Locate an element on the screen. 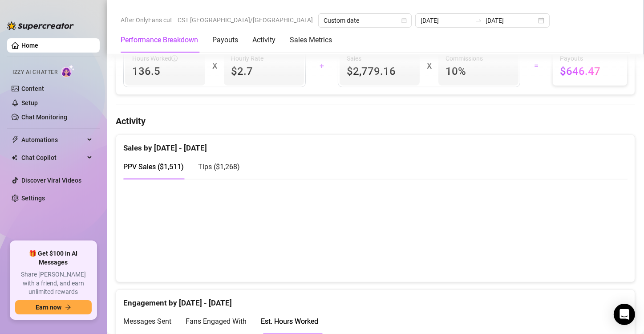  span: Automations is located at coordinates (53, 140).